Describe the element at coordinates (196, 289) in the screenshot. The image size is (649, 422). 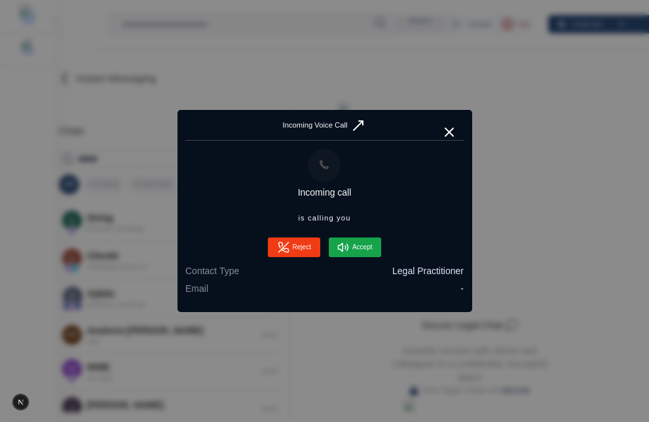
I see `span: Email` at that location.